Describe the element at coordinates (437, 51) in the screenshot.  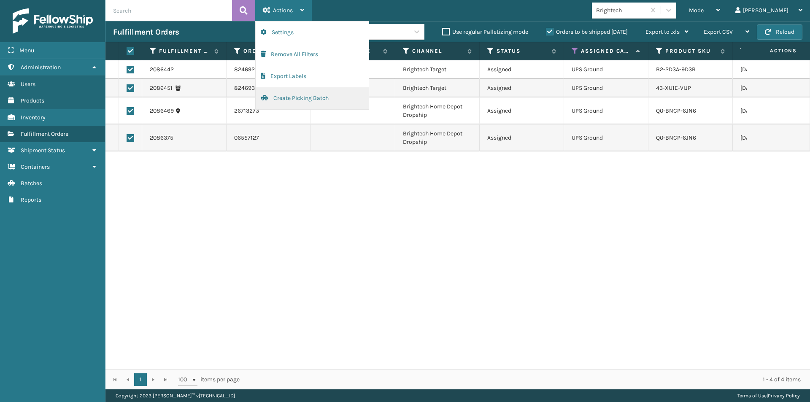
I see `label: Channel` at that location.